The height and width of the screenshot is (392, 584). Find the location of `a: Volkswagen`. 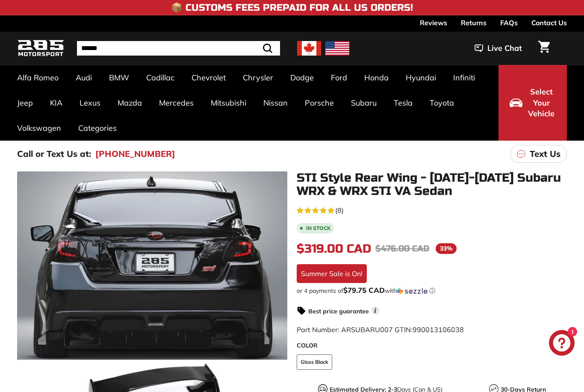

a: Volkswagen is located at coordinates (39, 128).